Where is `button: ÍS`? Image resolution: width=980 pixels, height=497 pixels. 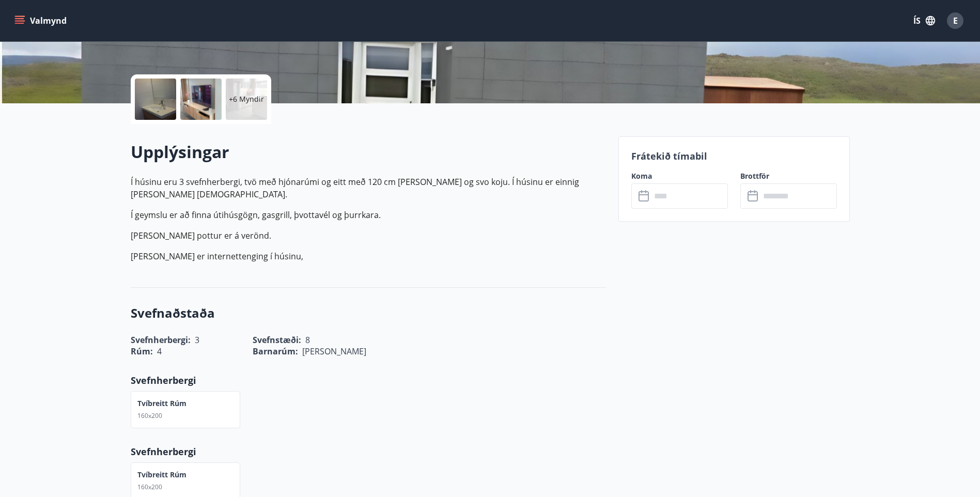
button: ÍS is located at coordinates (925, 21).